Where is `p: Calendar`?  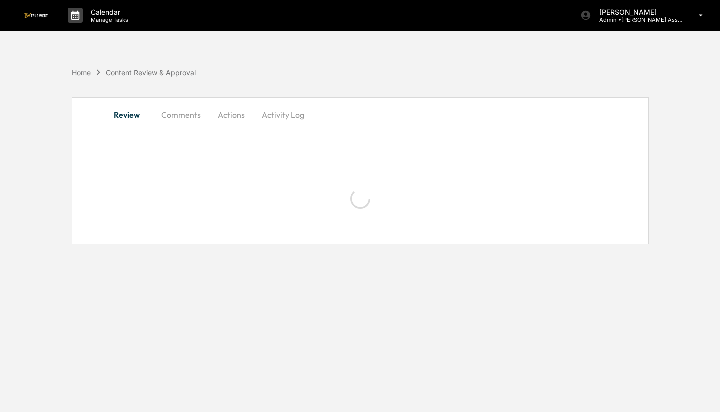
p: Calendar is located at coordinates (108, 12).